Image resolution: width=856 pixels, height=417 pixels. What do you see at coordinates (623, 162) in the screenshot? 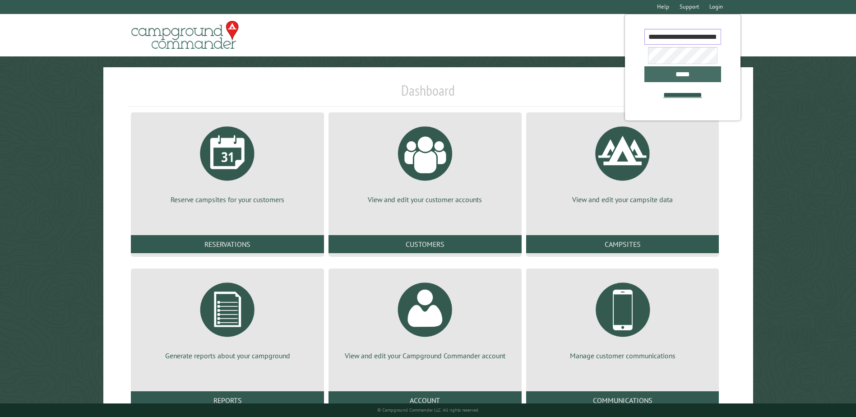
I see `a: View and edit your campsite data` at bounding box center [623, 162].